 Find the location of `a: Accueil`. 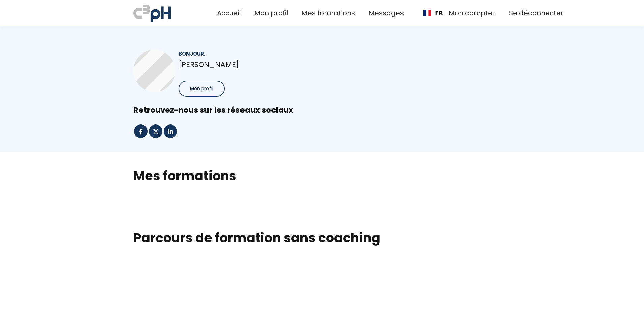

a: Accueil is located at coordinates (229, 13).